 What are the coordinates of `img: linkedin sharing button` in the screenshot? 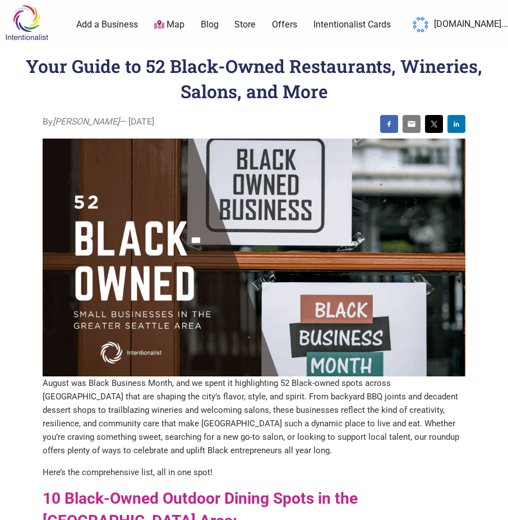 It's located at (456, 124).